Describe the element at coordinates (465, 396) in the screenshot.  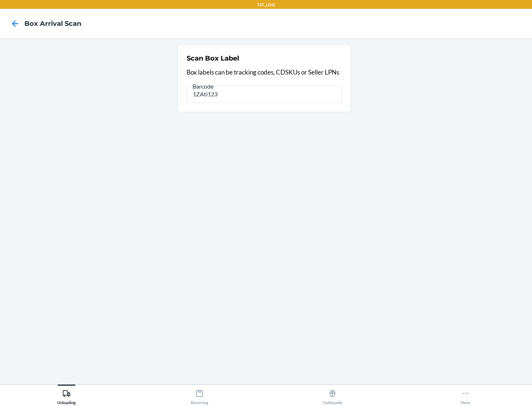
I see `div: More` at that location.